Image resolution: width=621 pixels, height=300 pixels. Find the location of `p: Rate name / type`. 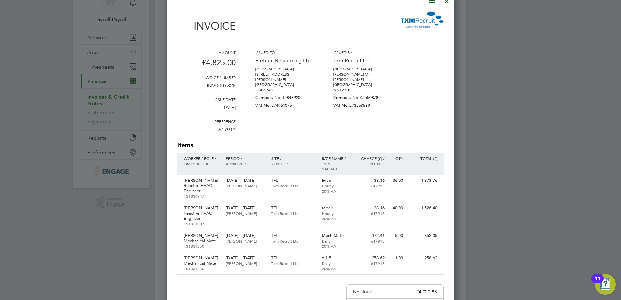

p: Rate name / type is located at coordinates (336, 161).